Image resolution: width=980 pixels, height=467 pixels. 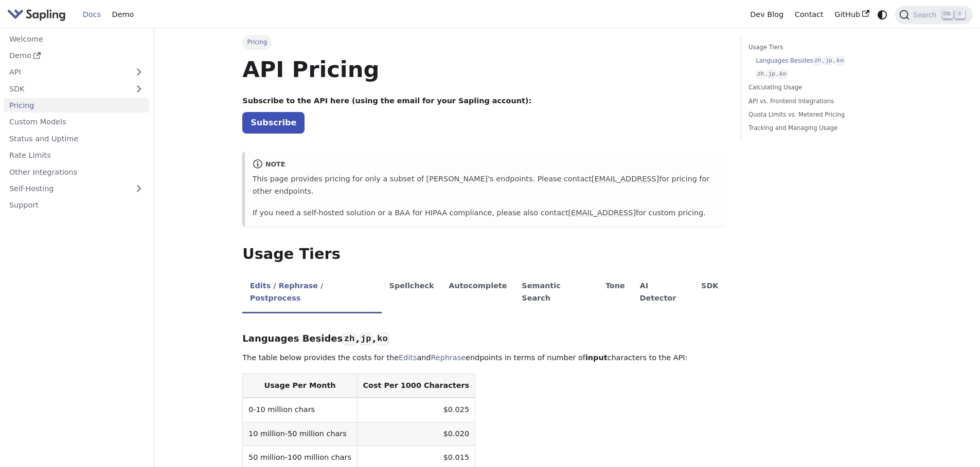 I want to click on a: Rephrase, so click(x=448, y=358).